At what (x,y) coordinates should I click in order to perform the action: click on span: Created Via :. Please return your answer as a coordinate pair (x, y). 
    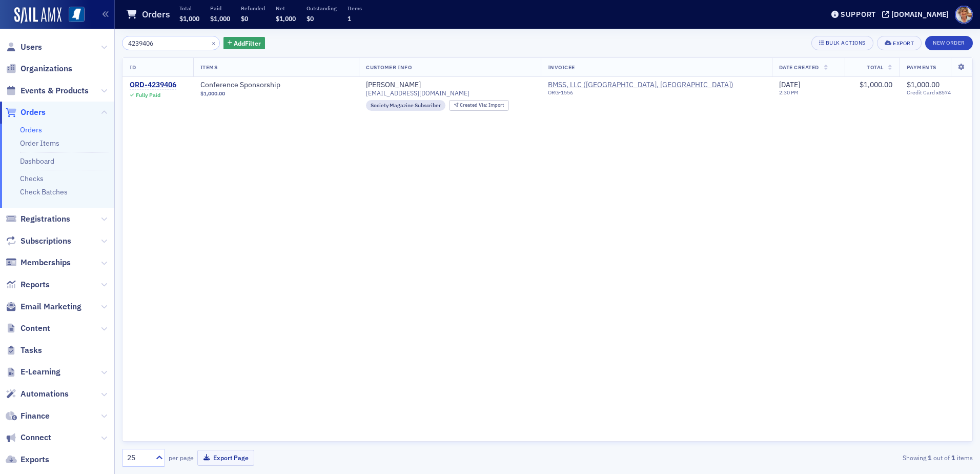
    Looking at the image, I should click on (474, 105).